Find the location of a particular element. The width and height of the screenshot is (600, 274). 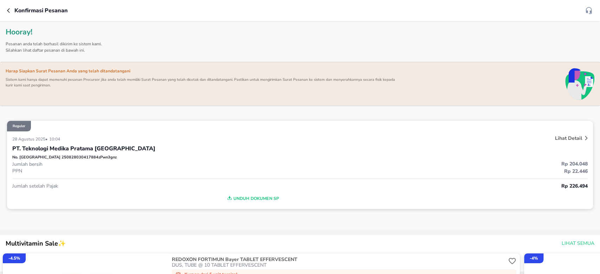

p: Lihat Detail is located at coordinates (568, 138).